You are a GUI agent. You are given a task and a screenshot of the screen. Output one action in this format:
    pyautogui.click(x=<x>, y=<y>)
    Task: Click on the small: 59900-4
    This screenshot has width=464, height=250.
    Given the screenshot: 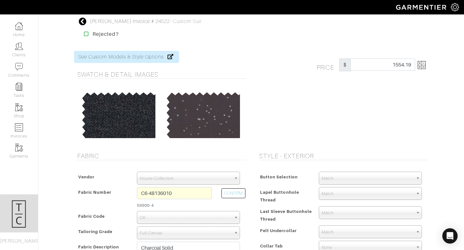 What is the action you would take?
    pyautogui.click(x=174, y=205)
    